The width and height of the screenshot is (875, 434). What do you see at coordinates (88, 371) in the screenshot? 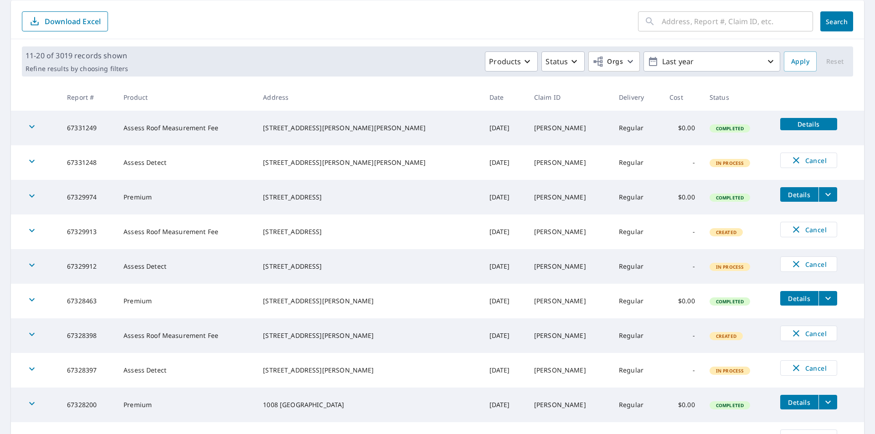
I see `td: 67328397` at bounding box center [88, 371].